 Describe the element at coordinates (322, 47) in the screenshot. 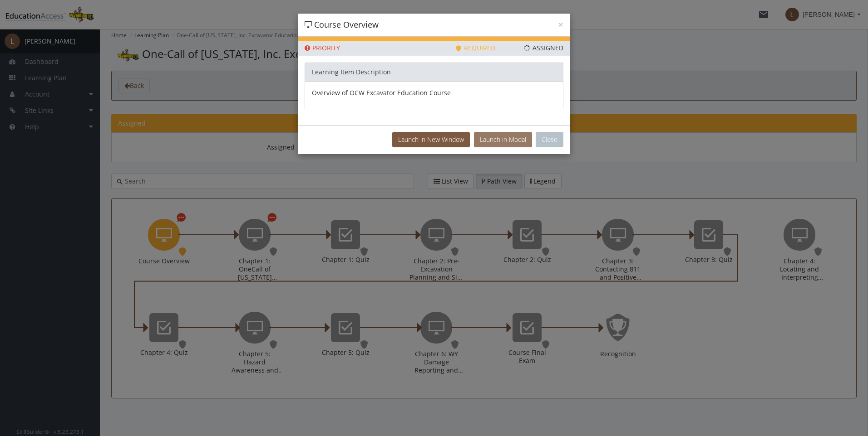

I see `span: Priority` at that location.